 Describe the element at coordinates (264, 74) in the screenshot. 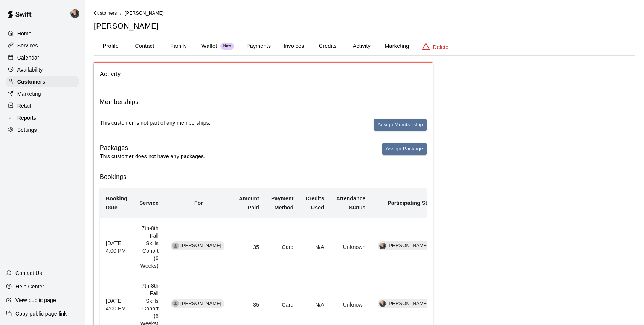

I see `span: Activity` at that location.